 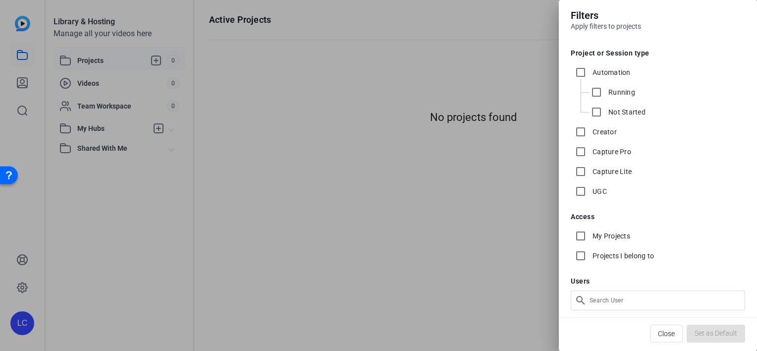 I want to click on label: Capture Lite, so click(x=611, y=171).